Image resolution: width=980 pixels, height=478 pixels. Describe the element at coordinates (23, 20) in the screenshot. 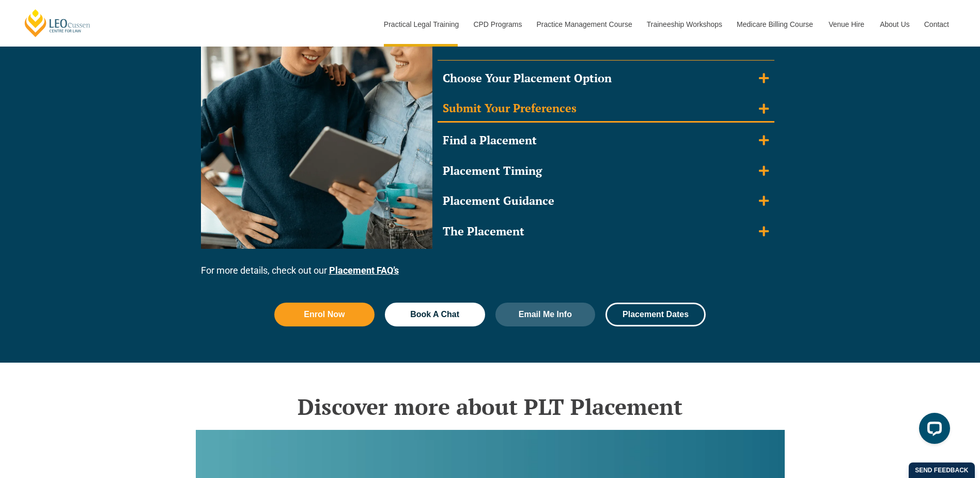

I see `button: Open LiveChat chat widget` at that location.